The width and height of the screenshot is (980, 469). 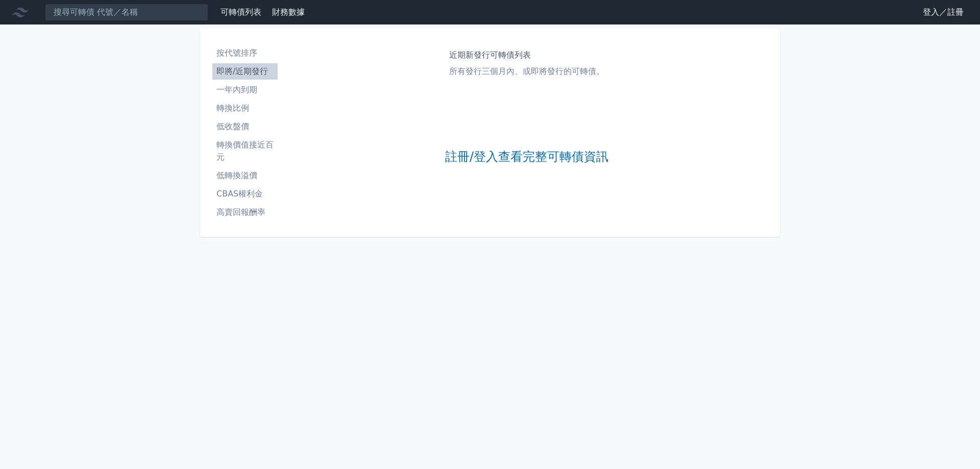 I want to click on a: 按代號排序, so click(x=245, y=53).